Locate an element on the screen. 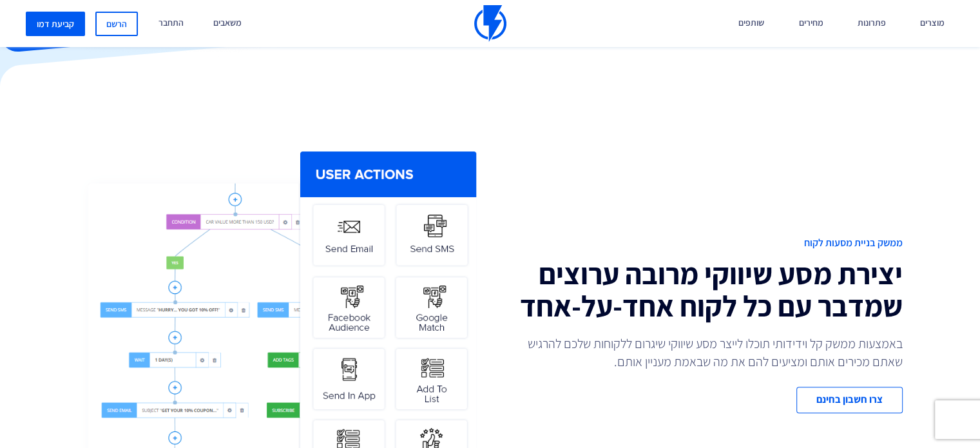 The height and width of the screenshot is (448, 980). h2: יצירת מסע שיווקי מרובה ערוצים שמדבר עם כל לקוח אחד-על-אחד is located at coordinates (702, 289).